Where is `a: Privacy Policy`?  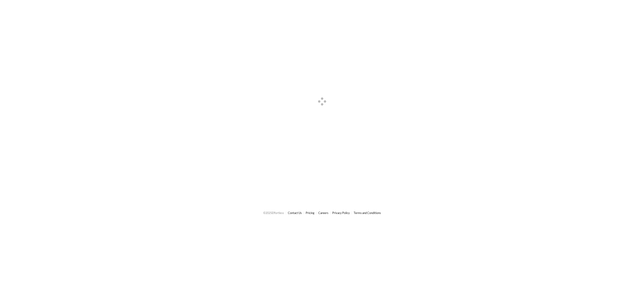
a: Privacy Policy is located at coordinates (341, 213).